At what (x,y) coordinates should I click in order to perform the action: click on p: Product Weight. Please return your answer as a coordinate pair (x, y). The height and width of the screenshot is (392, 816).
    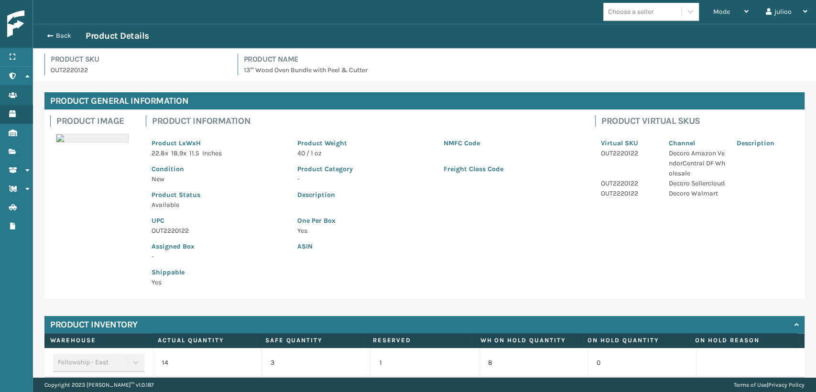
    Looking at the image, I should click on (364, 143).